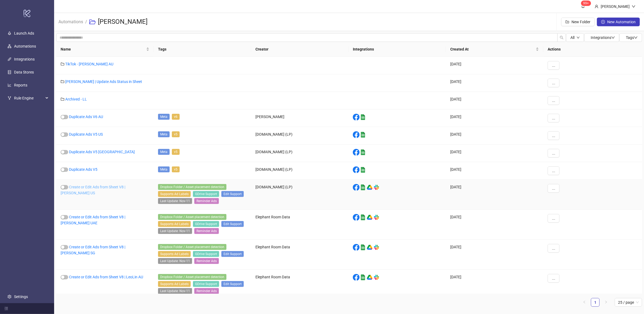  What do you see at coordinates (300, 49) in the screenshot?
I see `th: Creator` at bounding box center [300, 49].